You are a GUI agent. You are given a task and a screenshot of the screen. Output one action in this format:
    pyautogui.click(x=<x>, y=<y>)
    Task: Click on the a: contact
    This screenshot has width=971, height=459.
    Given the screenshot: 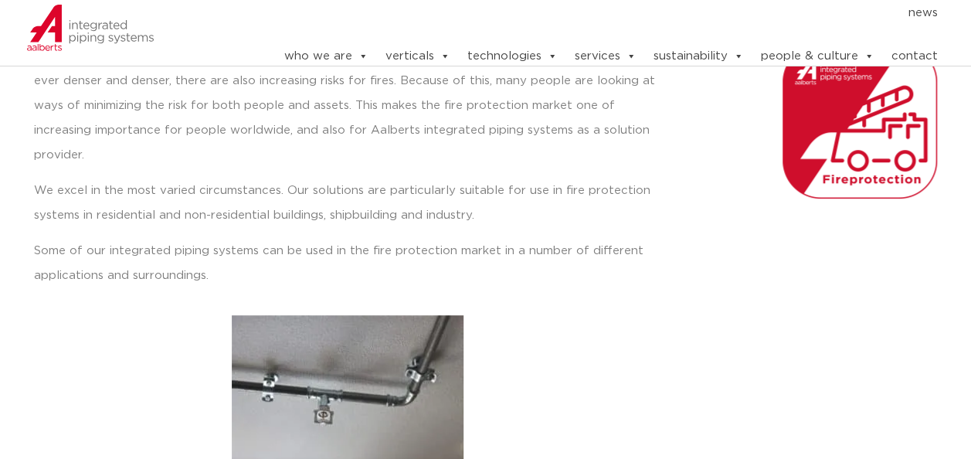 What is the action you would take?
    pyautogui.click(x=914, y=56)
    